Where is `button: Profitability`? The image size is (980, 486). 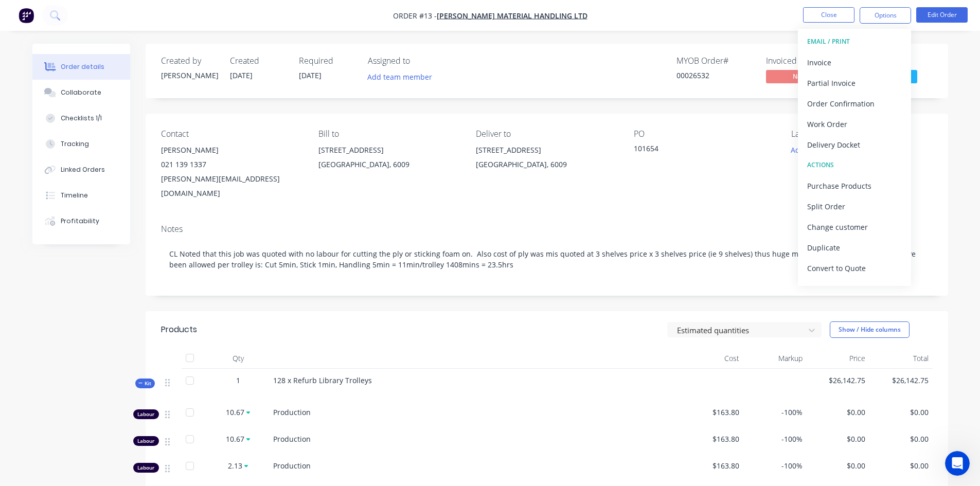 button: Profitability is located at coordinates (81, 221).